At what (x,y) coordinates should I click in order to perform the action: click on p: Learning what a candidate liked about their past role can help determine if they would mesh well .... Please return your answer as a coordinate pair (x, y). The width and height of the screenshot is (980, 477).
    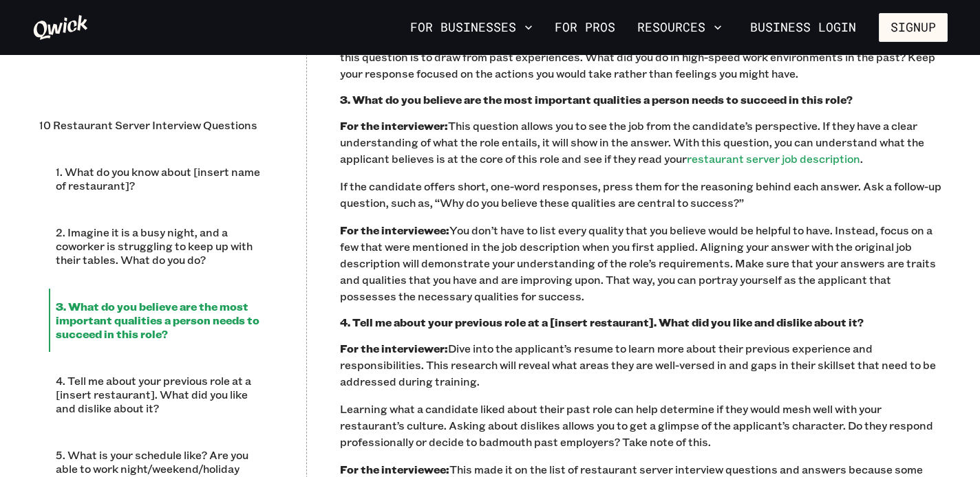
    Looking at the image, I should click on (643, 426).